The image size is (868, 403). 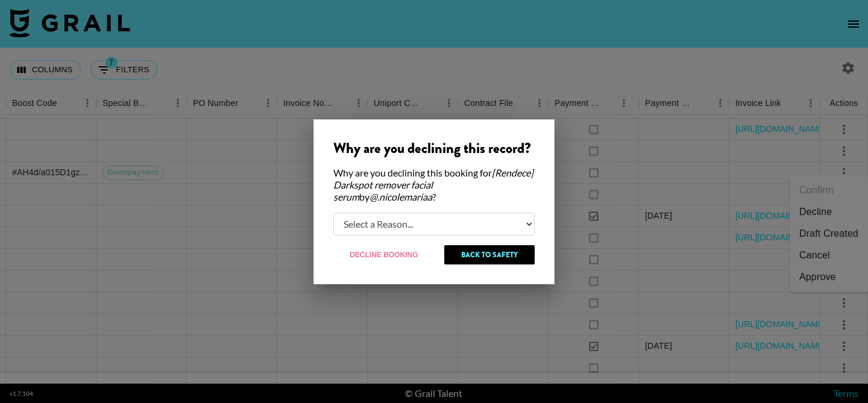 What do you see at coordinates (434, 148) in the screenshot?
I see `div: Why are you declining this record?` at bounding box center [434, 148].